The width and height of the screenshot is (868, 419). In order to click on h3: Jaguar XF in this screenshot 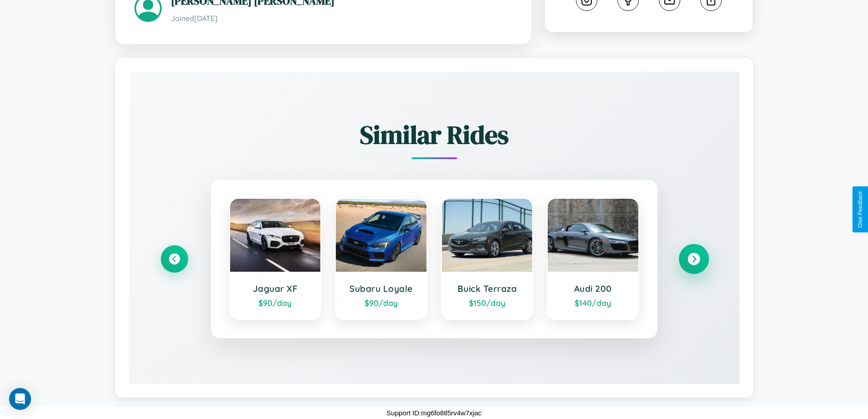, I will do `click(276, 288)`.